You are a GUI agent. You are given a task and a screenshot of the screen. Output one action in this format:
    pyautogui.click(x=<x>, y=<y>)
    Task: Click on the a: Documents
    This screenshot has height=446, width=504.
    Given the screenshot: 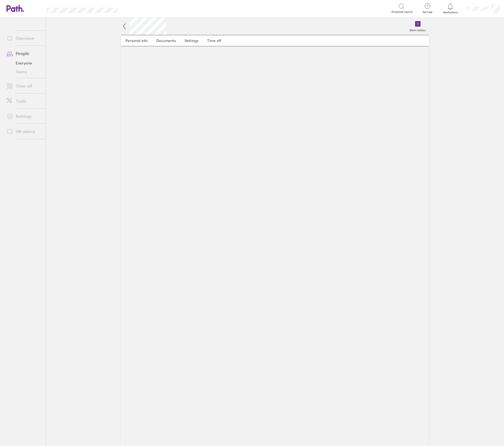 What is the action you would take?
    pyautogui.click(x=166, y=40)
    